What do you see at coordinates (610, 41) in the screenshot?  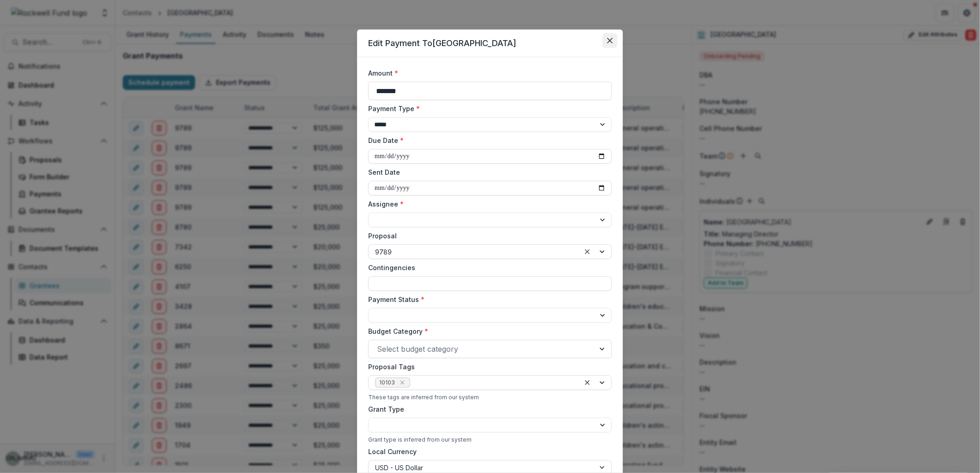 I see `button: Close` at bounding box center [610, 41].